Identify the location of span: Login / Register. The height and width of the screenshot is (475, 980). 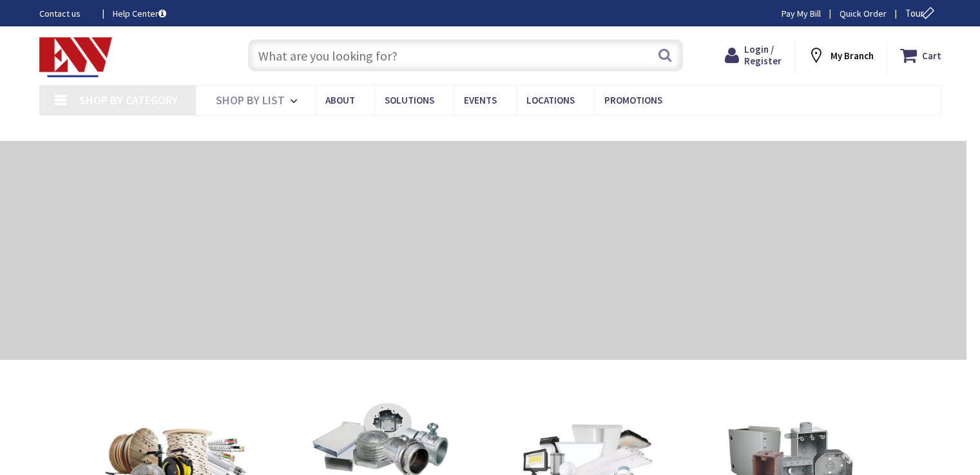
(762, 54).